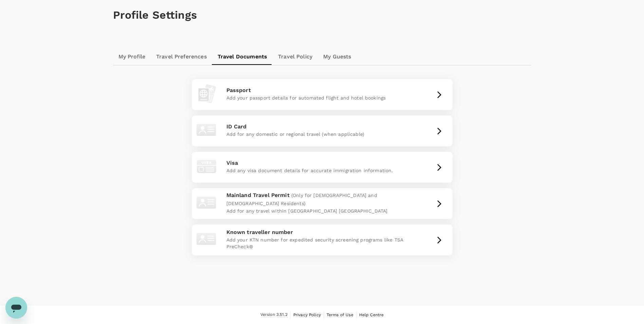  I want to click on a: Travel Policy, so click(295, 57).